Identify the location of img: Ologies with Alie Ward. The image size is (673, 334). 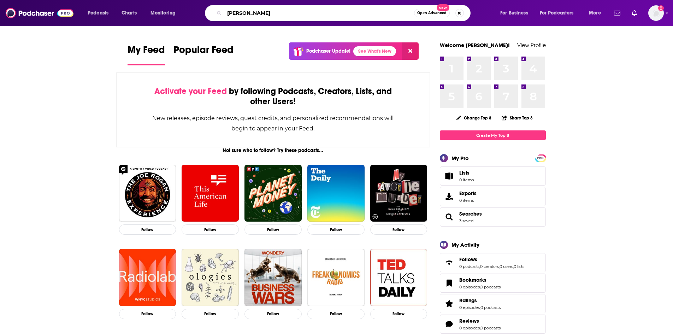
(210, 277).